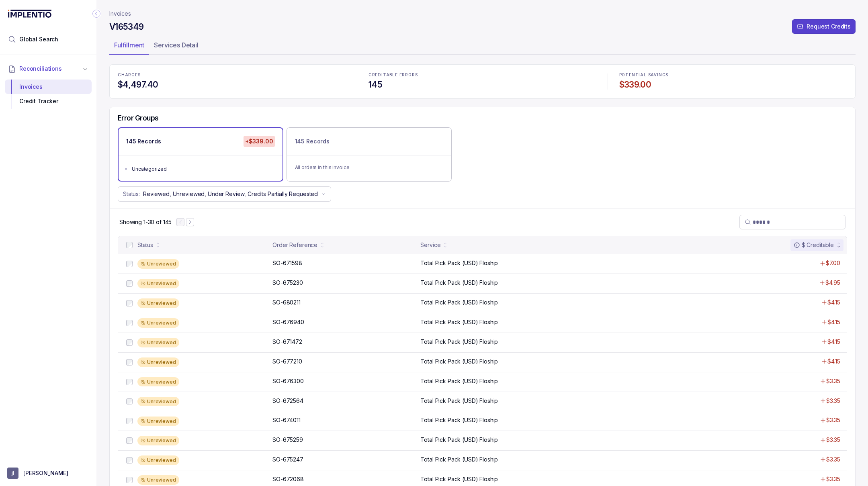  What do you see at coordinates (97, 14) in the screenshot?
I see `div: Collapse Icon` at bounding box center [97, 14].